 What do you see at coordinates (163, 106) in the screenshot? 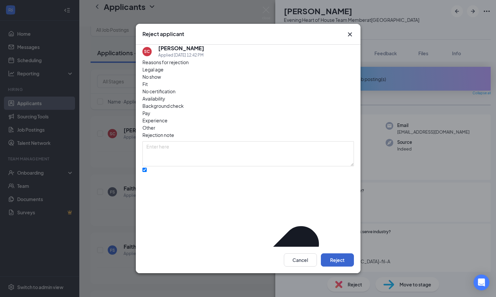
I see `span: Background check` at bounding box center [163, 106].